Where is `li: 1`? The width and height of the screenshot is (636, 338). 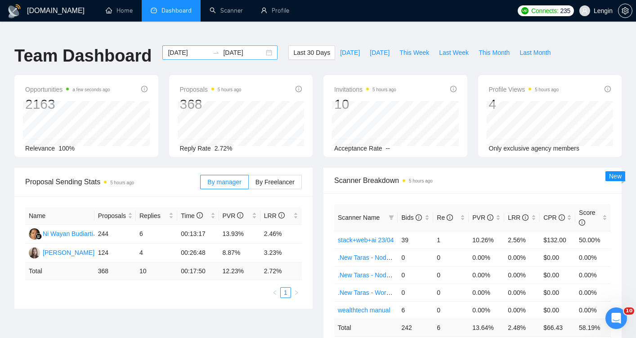 li: 1 is located at coordinates (286, 293).